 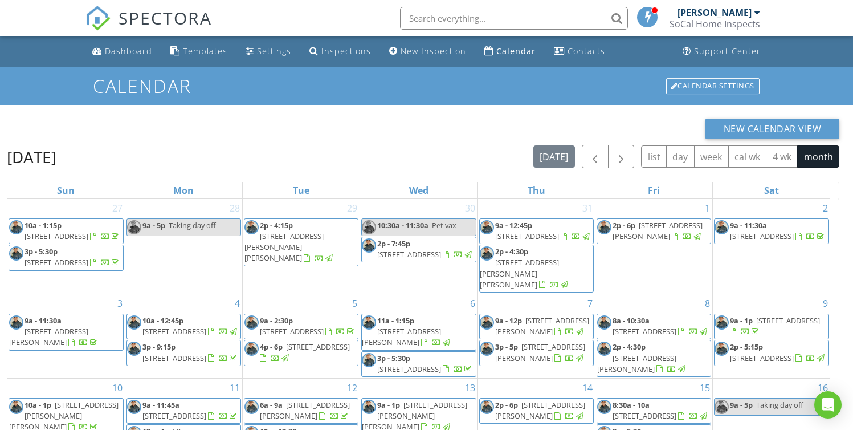 I want to click on a: Go to August 12, 2025, so click(x=352, y=387).